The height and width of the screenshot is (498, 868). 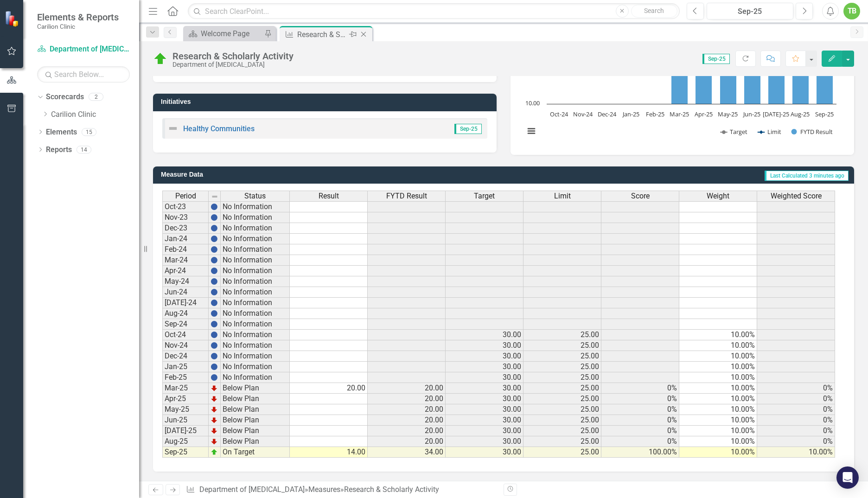 I want to click on h3: Initiatives, so click(x=326, y=102).